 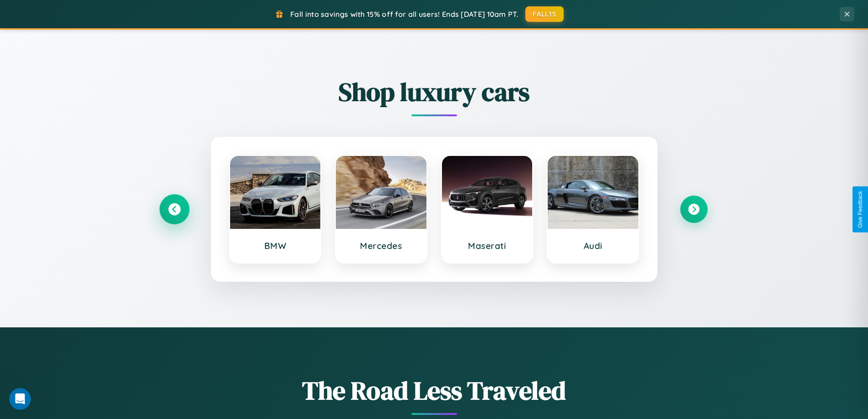 I want to click on button: FALL15, so click(x=544, y=14).